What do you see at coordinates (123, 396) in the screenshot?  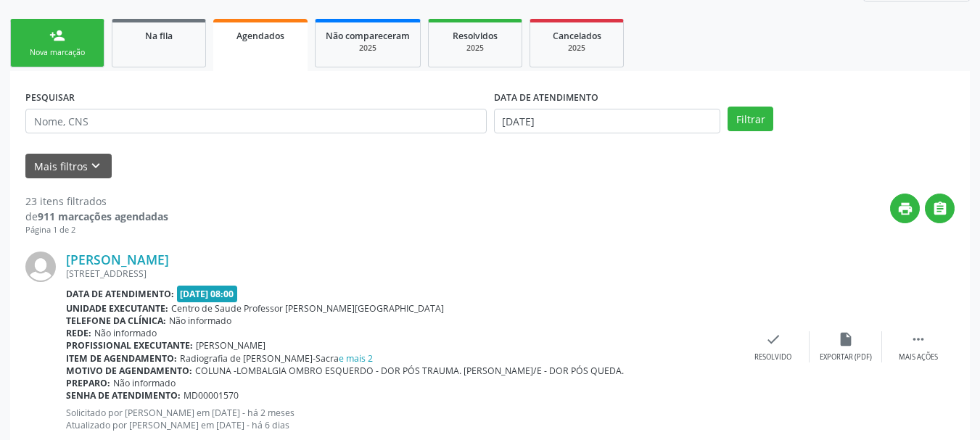 I see `b: Senha de atendimento:` at bounding box center [123, 396].